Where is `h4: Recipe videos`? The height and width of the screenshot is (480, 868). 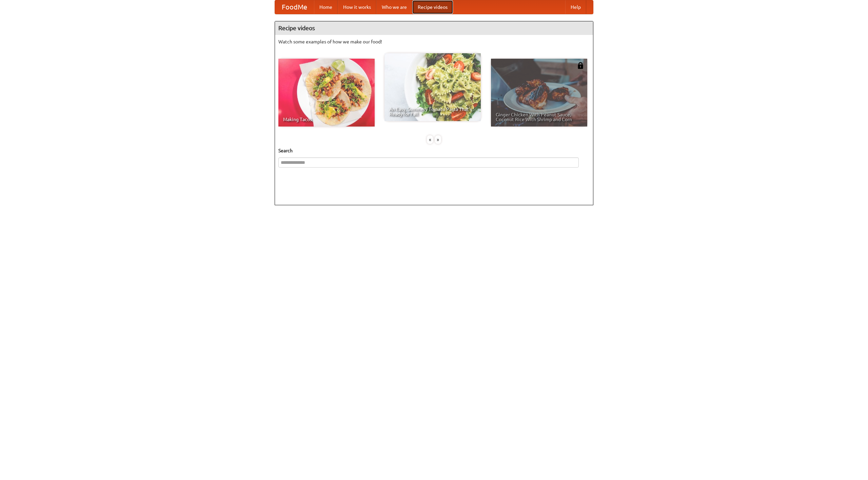 h4: Recipe videos is located at coordinates (434, 28).